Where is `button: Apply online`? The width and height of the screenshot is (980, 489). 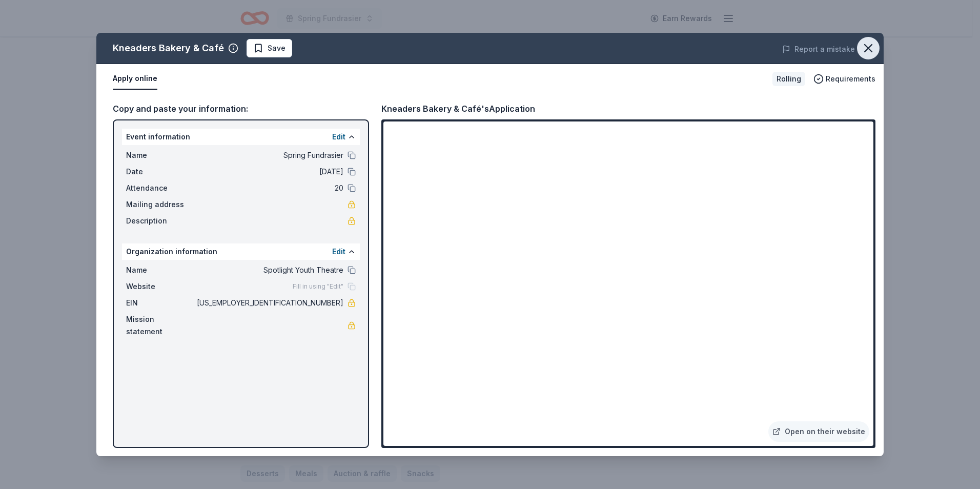
button: Apply online is located at coordinates (135, 79).